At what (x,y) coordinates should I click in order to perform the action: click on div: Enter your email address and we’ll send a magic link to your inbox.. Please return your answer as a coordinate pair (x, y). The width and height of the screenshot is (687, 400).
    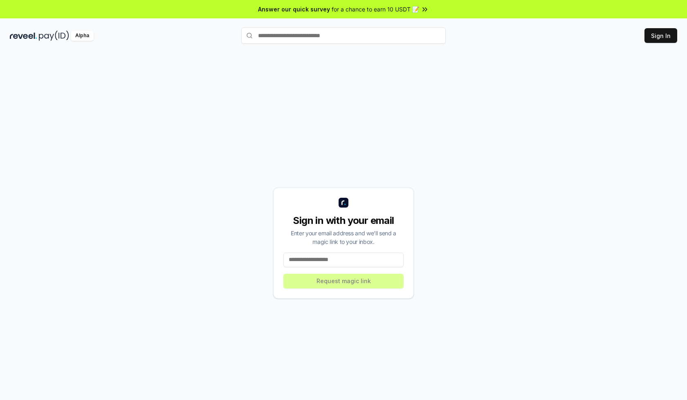
    Looking at the image, I should click on (343, 238).